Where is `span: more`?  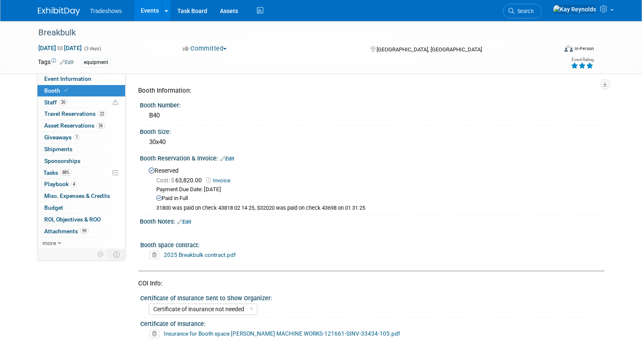 span: more is located at coordinates (49, 243).